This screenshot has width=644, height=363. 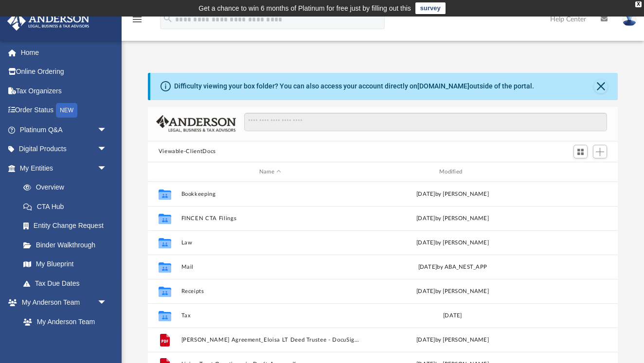 What do you see at coordinates (65, 264) in the screenshot?
I see `a: My Blueprint` at bounding box center [65, 264].